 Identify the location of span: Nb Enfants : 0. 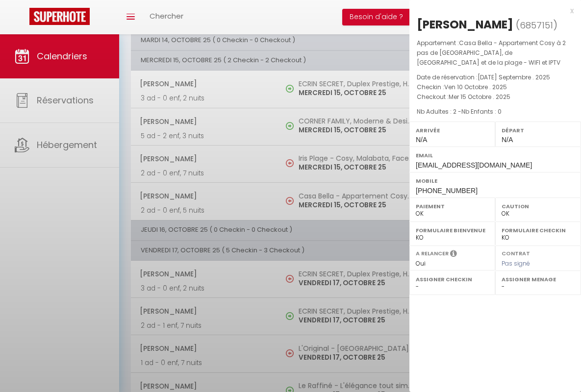
(482, 111).